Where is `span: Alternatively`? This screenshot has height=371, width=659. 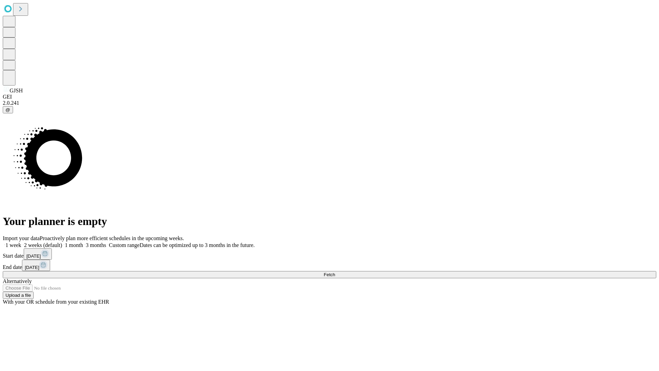 span: Alternatively is located at coordinates (17, 281).